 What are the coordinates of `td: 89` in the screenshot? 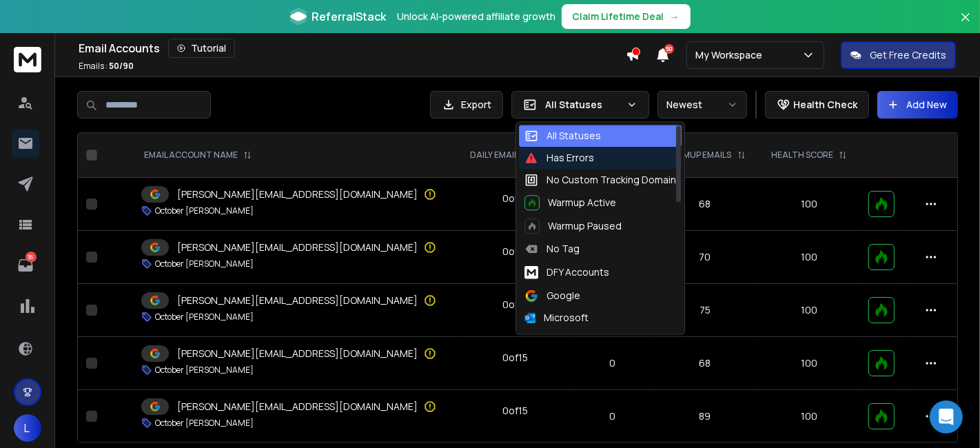 It's located at (705, 417).